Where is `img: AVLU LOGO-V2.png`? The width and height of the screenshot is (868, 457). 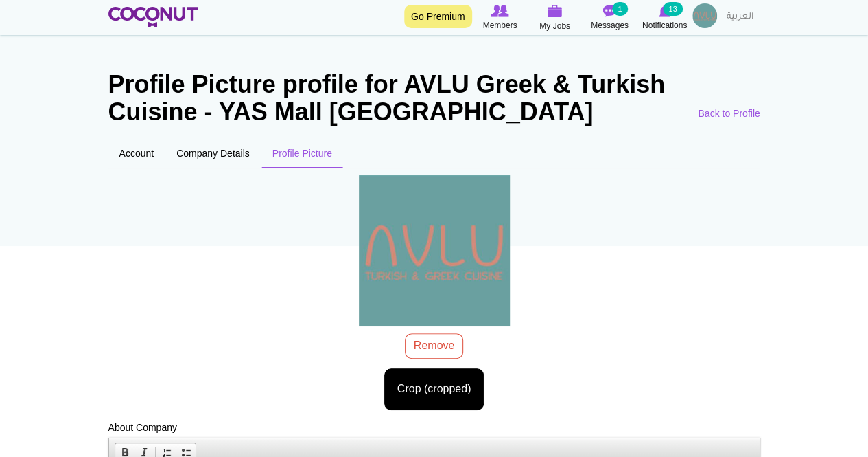
img: AVLU LOGO-V2.png is located at coordinates (434, 250).